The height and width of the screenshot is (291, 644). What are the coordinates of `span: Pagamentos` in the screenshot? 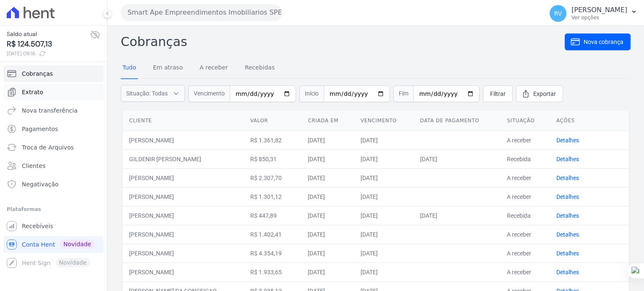 It's located at (40, 129).